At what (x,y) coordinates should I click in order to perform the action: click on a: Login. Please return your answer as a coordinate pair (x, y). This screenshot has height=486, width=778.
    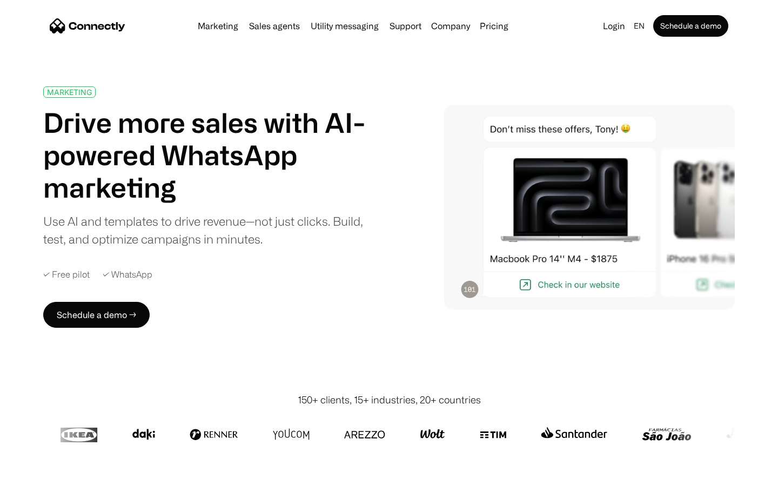
    Looking at the image, I should click on (614, 26).